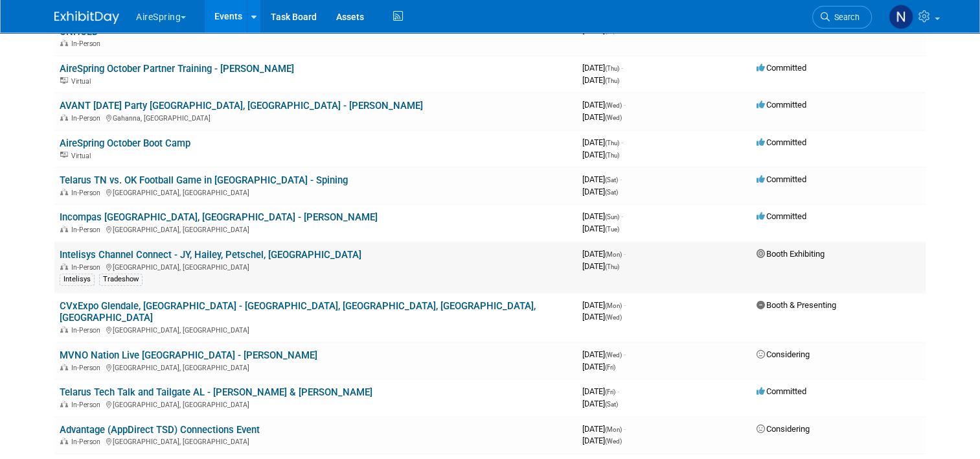 The width and height of the screenshot is (980, 459). Describe the element at coordinates (790, 254) in the screenshot. I see `span: Booth Exhibiting` at that location.